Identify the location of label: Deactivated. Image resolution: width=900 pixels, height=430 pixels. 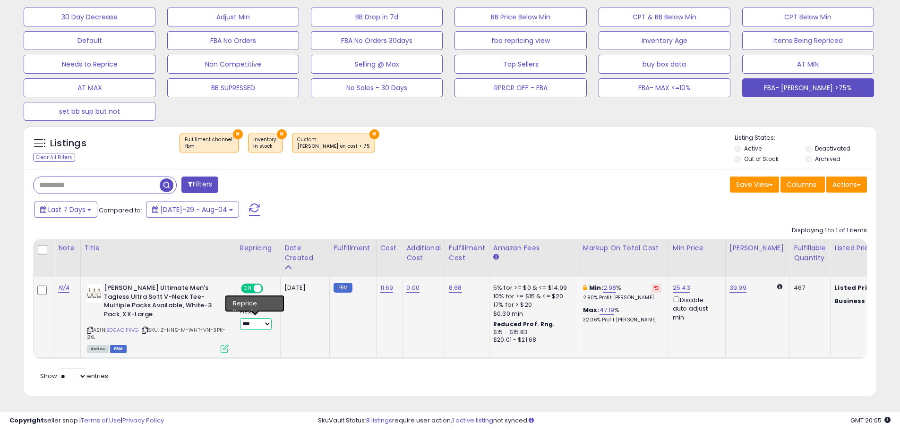
(832, 148).